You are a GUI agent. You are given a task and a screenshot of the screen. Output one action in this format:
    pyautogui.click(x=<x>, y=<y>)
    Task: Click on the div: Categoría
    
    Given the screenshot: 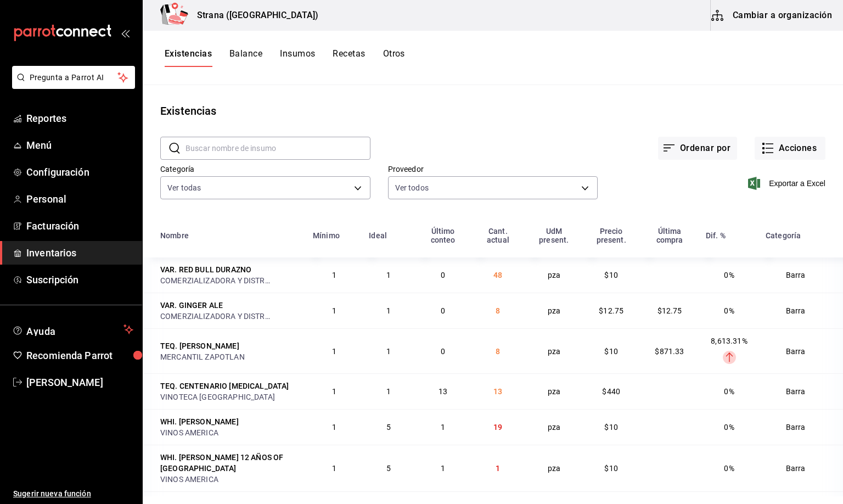 What is the action you would take?
    pyautogui.click(x=783, y=236)
    